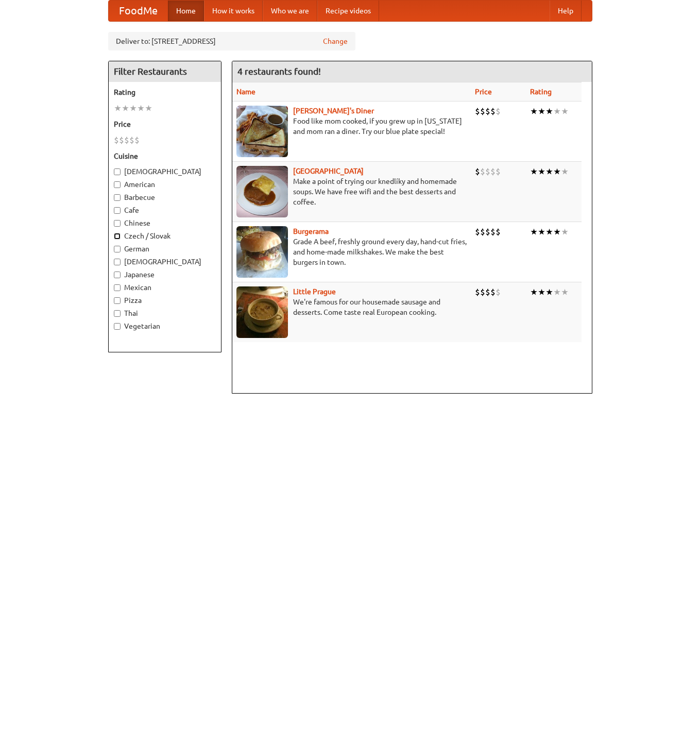 Image resolution: width=700 pixels, height=729 pixels. What do you see at coordinates (262, 312) in the screenshot?
I see `img: littleprague.jpg` at bounding box center [262, 312].